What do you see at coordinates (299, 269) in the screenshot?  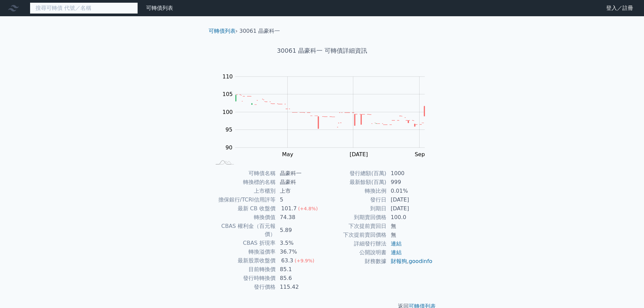 I see `td: 85.1` at bounding box center [299, 269].